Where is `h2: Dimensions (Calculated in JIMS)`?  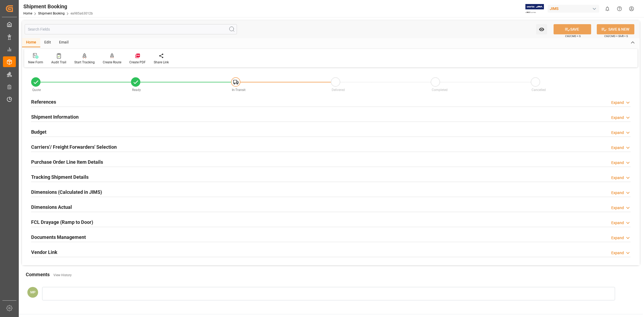 h2: Dimensions (Calculated in JIMS) is located at coordinates (66, 192).